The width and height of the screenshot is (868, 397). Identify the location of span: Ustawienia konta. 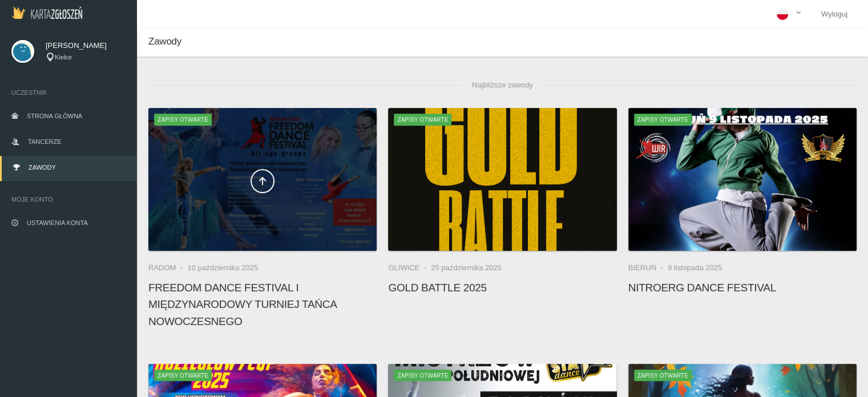
(57, 223).